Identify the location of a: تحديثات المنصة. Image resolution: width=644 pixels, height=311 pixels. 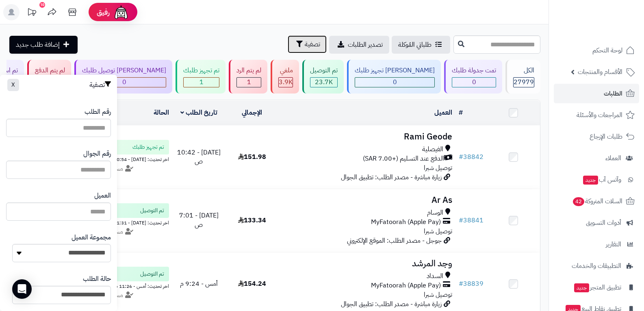
(32, 13).